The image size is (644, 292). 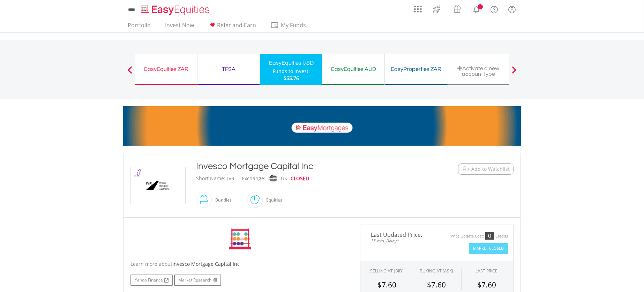 What do you see at coordinates (322, 126) in the screenshot?
I see `img: EasyMortage Promotion Banner` at bounding box center [322, 126].